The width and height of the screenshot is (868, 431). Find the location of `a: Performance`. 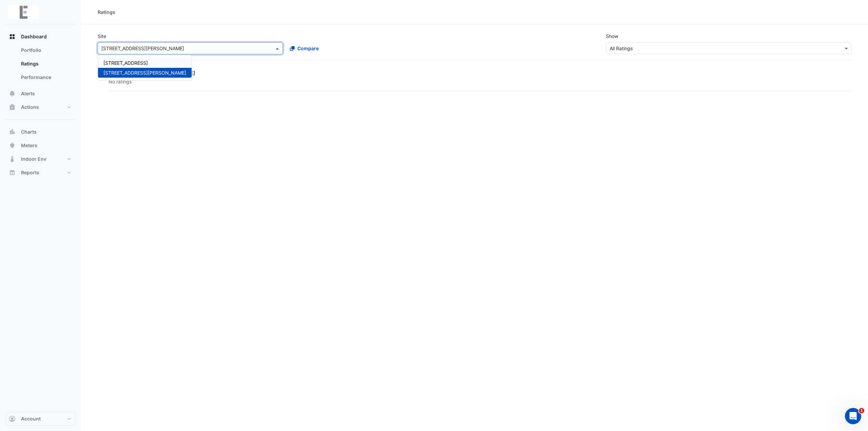

a: Performance is located at coordinates (46, 77).